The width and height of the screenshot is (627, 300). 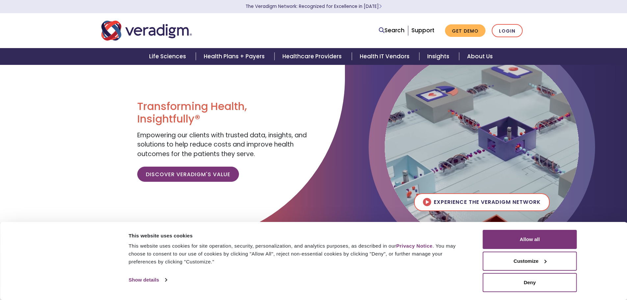 What do you see at coordinates (146, 31) in the screenshot?
I see `a: Veradigm logo` at bounding box center [146, 31].